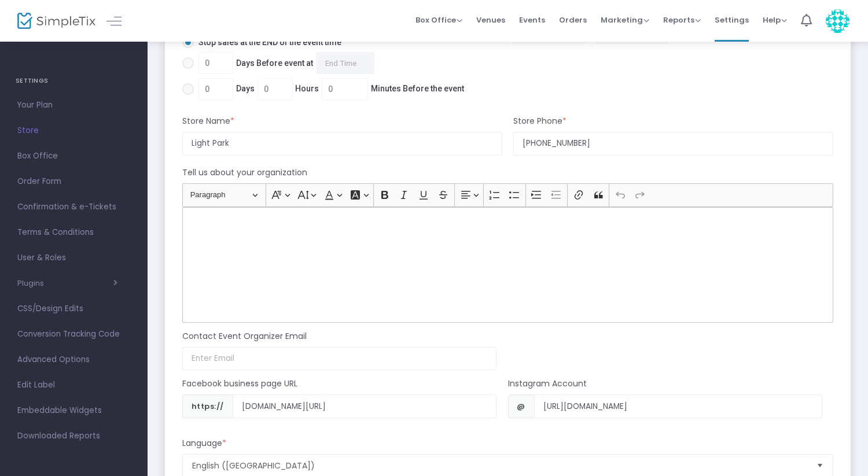  Describe the element at coordinates (329, 89) in the screenshot. I see `span: Days Hours` at that location.